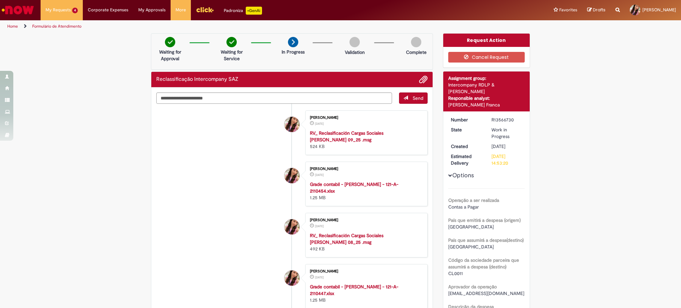 The image size is (681, 308). I want to click on button: Add attachments, so click(423, 79).